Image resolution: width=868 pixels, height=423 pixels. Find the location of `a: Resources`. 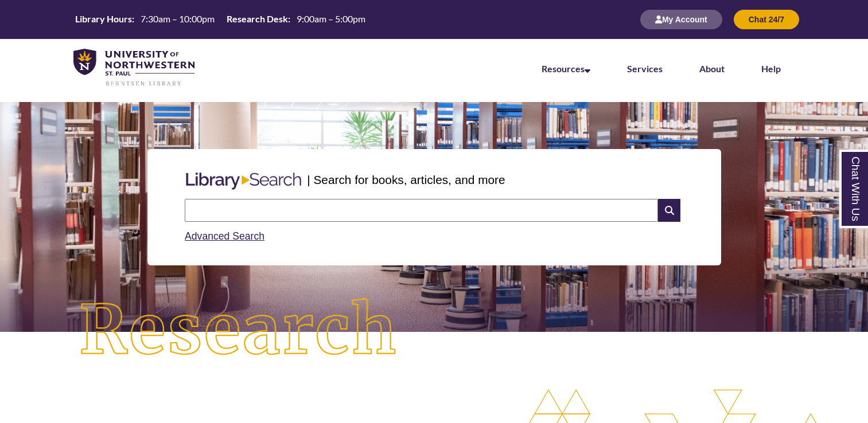

a: Resources is located at coordinates (565, 69).